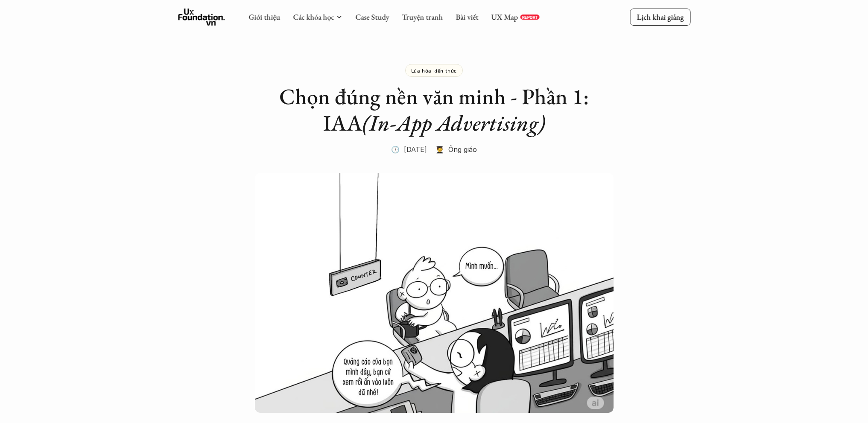  I want to click on em: (In-App Advertising), so click(454, 122).